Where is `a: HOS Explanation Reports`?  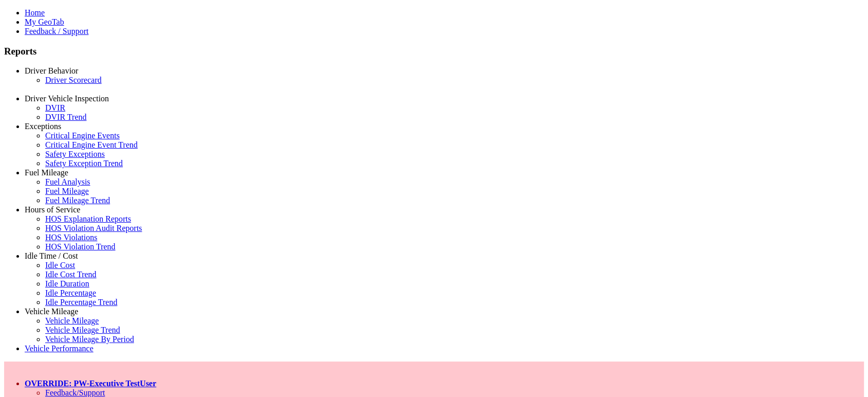
a: HOS Explanation Reports is located at coordinates (88, 218).